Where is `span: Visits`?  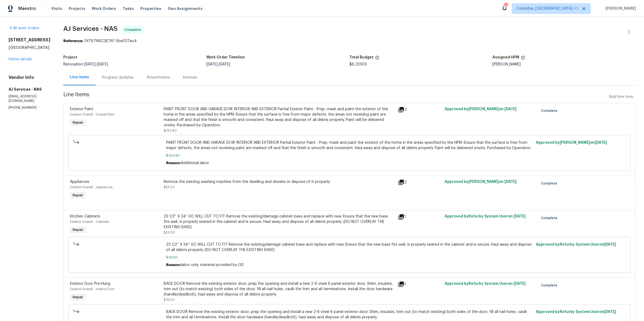
span: Visits is located at coordinates (57, 9).